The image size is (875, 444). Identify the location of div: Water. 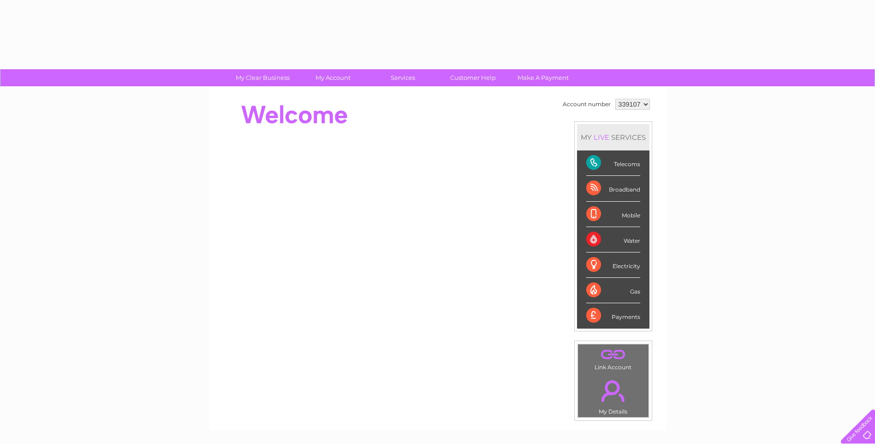
(613, 239).